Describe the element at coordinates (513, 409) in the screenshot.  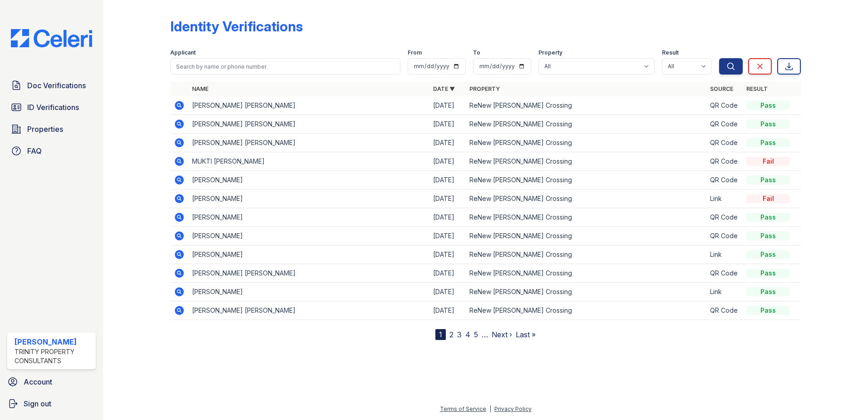
I see `a: Privacy Policy` at that location.